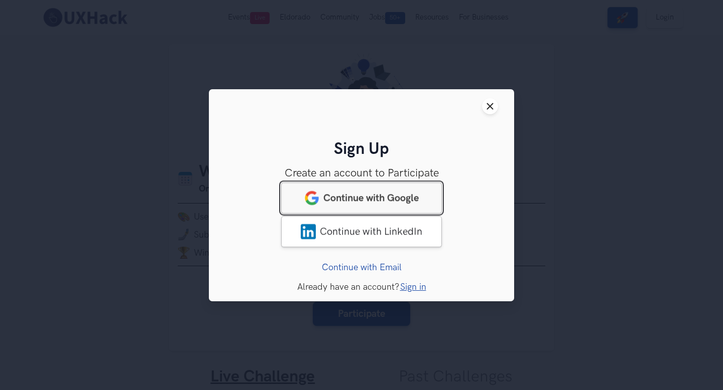  Describe the element at coordinates (371, 231) in the screenshot. I see `span: Continue with LinkedIn` at that location.